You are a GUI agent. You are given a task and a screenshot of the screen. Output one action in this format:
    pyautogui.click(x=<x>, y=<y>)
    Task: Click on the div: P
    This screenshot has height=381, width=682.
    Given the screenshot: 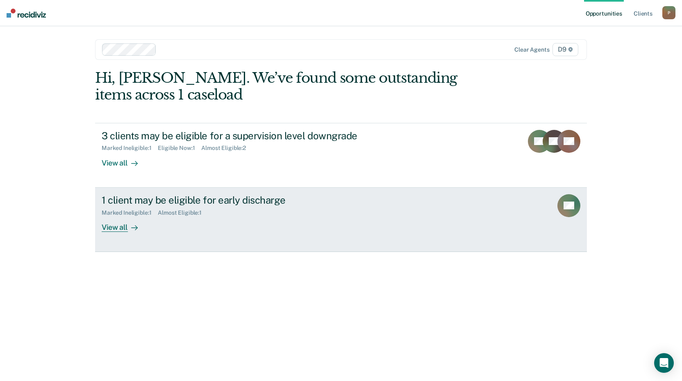 What is the action you would take?
    pyautogui.click(x=669, y=13)
    